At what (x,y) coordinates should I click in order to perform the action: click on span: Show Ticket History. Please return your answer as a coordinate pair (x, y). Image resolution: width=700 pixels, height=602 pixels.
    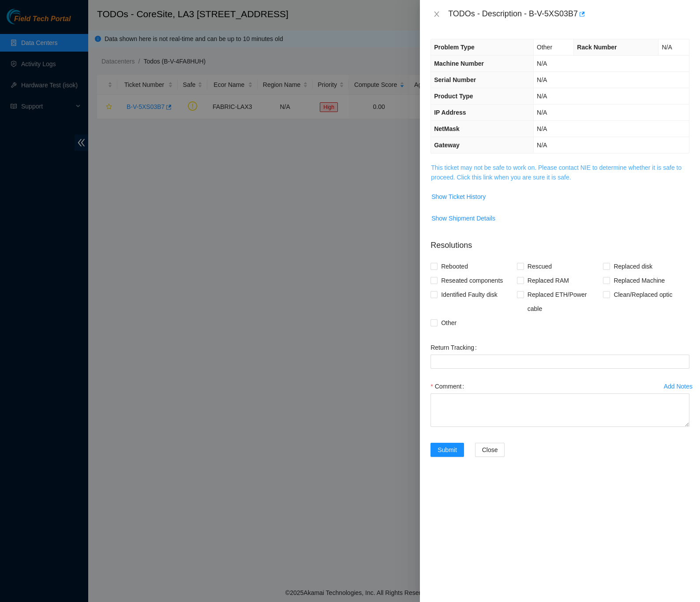
    Looking at the image, I should click on (459, 197).